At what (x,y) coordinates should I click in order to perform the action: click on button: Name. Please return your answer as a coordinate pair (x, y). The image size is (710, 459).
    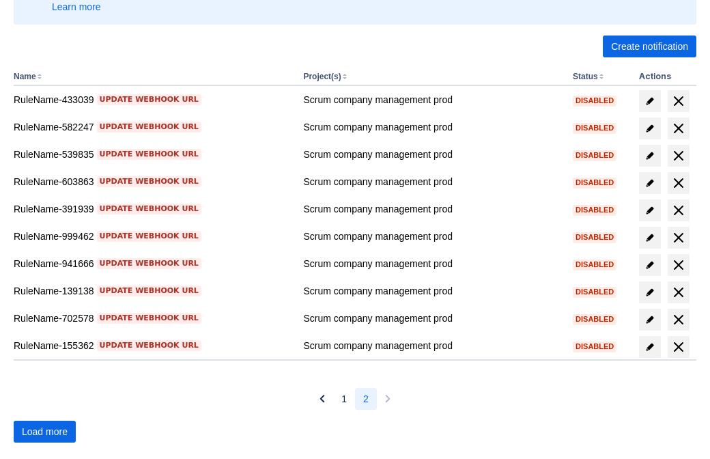
    Looking at the image, I should click on (25, 76).